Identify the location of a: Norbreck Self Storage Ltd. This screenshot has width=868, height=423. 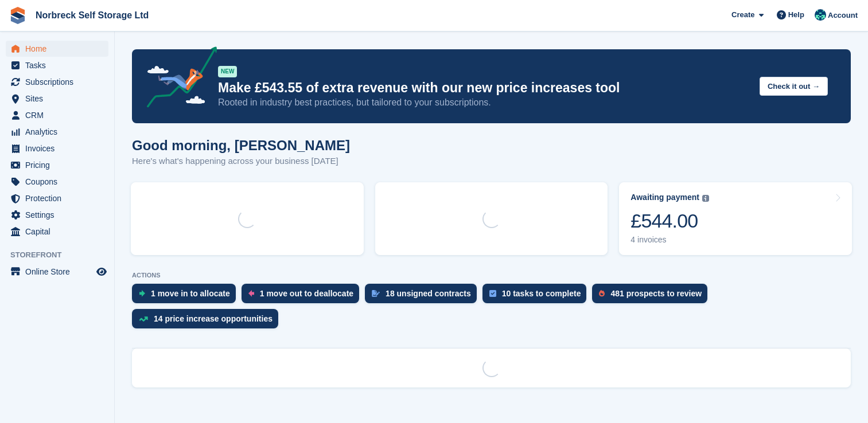
(92, 15).